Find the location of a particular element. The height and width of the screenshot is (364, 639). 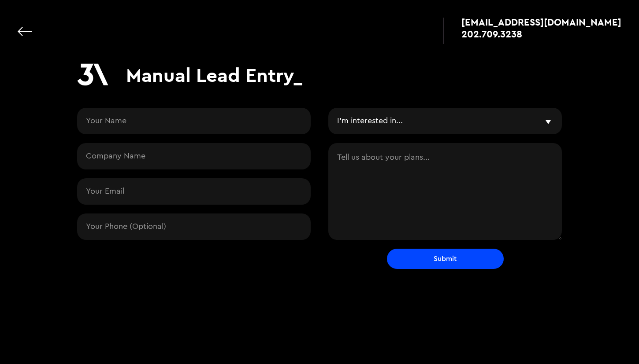

input: Your Email is located at coordinates (194, 191).